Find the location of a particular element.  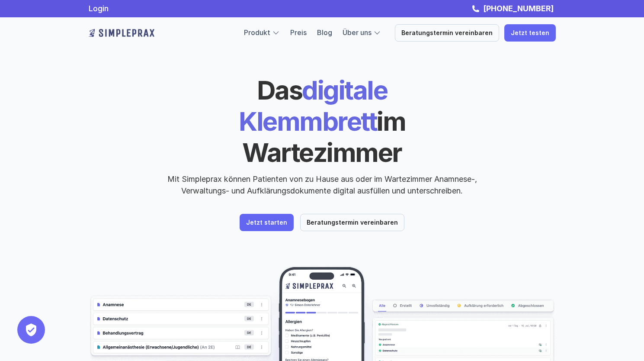

a: Preis is located at coordinates (299, 32).